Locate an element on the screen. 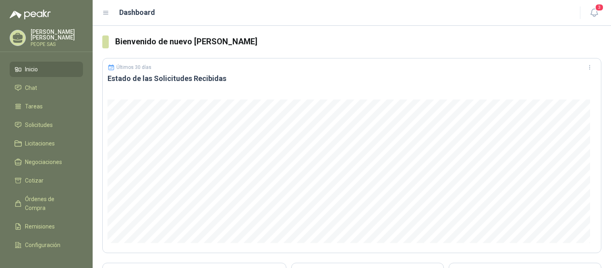 The width and height of the screenshot is (611, 268). span: Configuración is located at coordinates (43, 245).